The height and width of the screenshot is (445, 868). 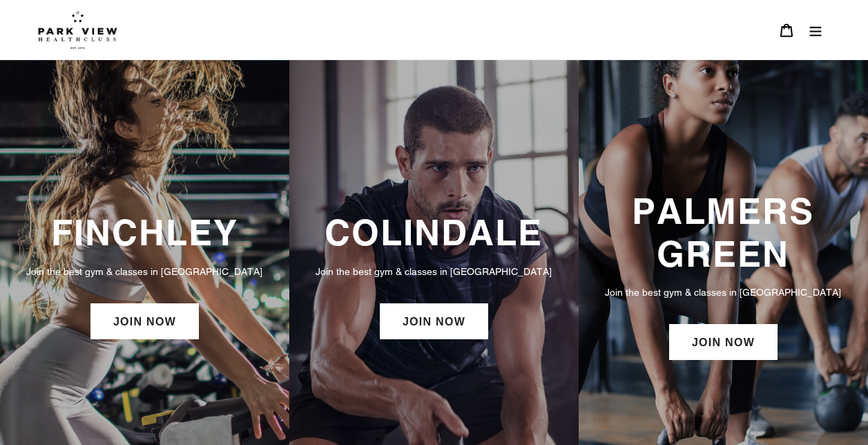 I want to click on a: JOIN NOW: Palmers Green Membership, so click(x=723, y=342).